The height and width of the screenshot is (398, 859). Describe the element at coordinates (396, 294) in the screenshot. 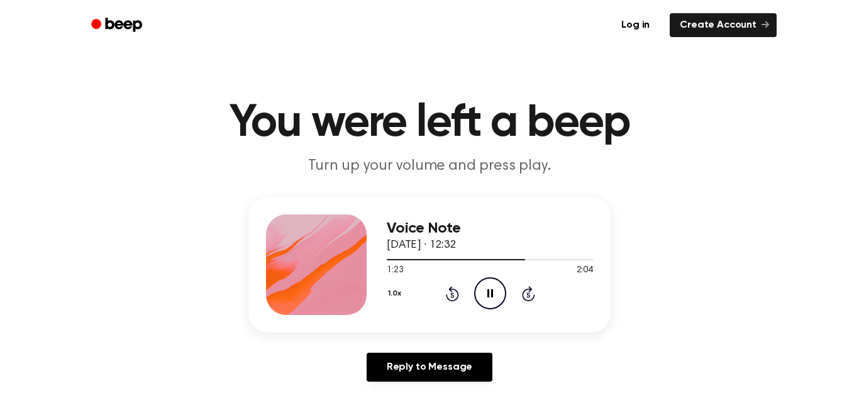

I see `button: 1.0x` at that location.